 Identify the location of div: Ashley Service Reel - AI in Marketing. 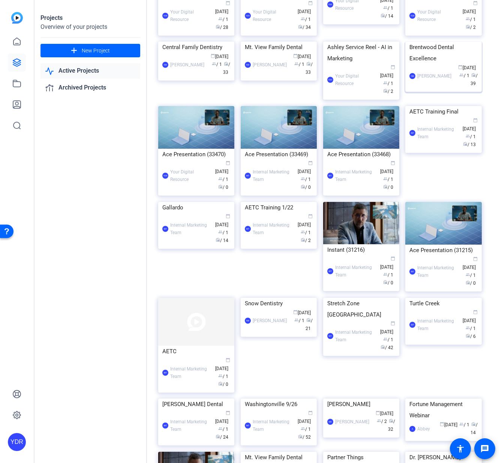
(361, 53).